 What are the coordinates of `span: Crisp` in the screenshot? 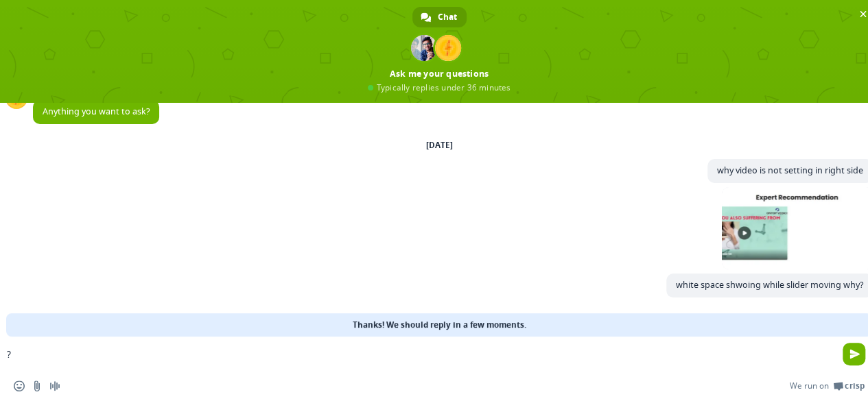 It's located at (854, 386).